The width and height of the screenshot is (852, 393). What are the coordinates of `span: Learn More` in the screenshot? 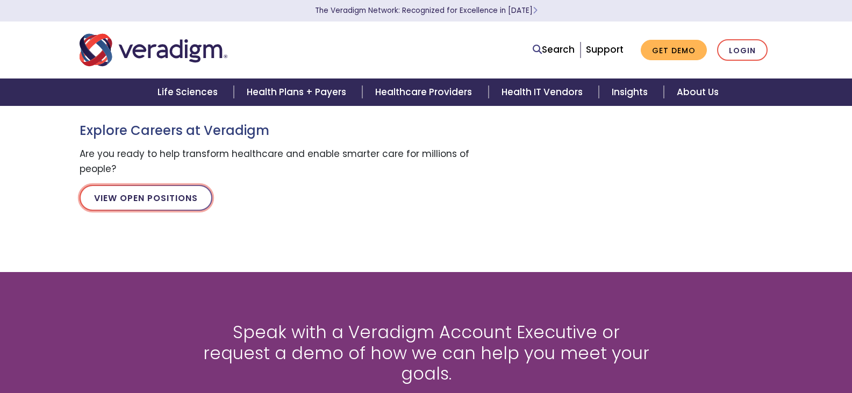 It's located at (535, 10).